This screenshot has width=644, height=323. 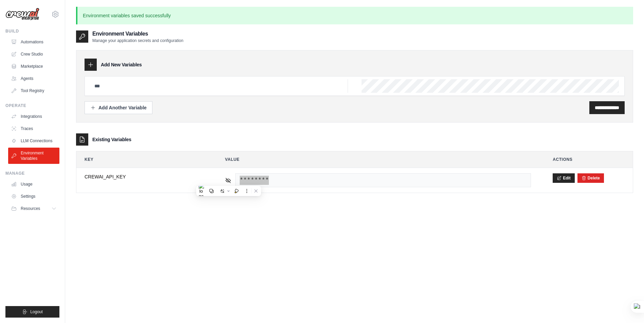 What do you see at coordinates (112, 140) in the screenshot?
I see `h3: Existing Variables` at bounding box center [112, 140].